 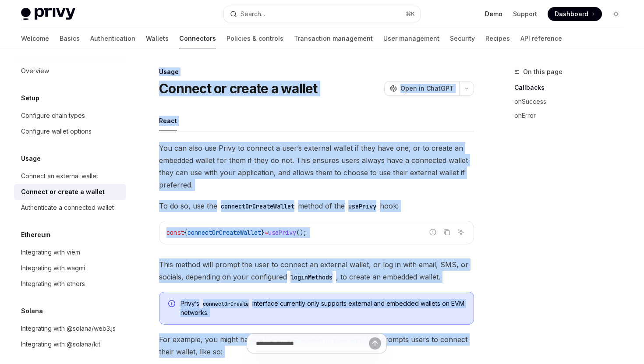 I want to click on div: Integrating with wagmi, so click(x=53, y=268).